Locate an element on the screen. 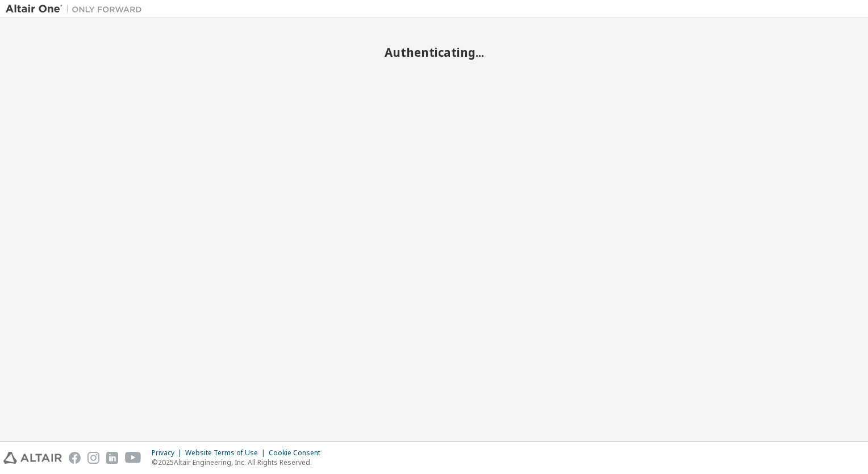 This screenshot has height=474, width=868. div: Privacy is located at coordinates (168, 453).